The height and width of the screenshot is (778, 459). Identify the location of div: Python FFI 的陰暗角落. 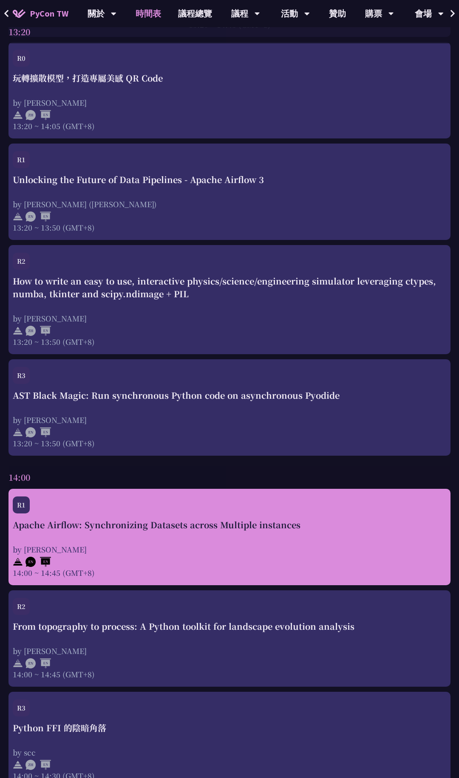
(229, 728).